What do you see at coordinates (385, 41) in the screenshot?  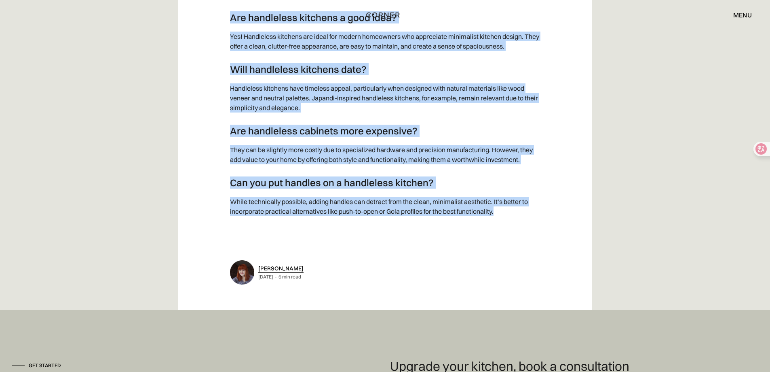 I see `p: Yes! Handleless kitchens are ideal for modern homeowners who appreciate minimalist kitchen design...` at bounding box center [385, 41].